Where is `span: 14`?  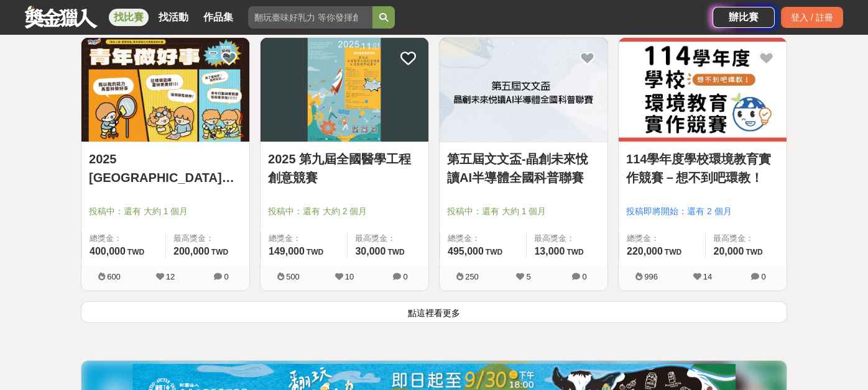 span: 14 is located at coordinates (708, 277).